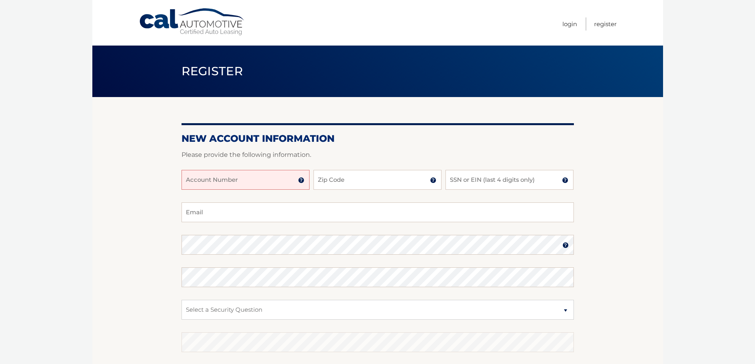 This screenshot has width=755, height=364. I want to click on a: Cal Automotive, so click(192, 22).